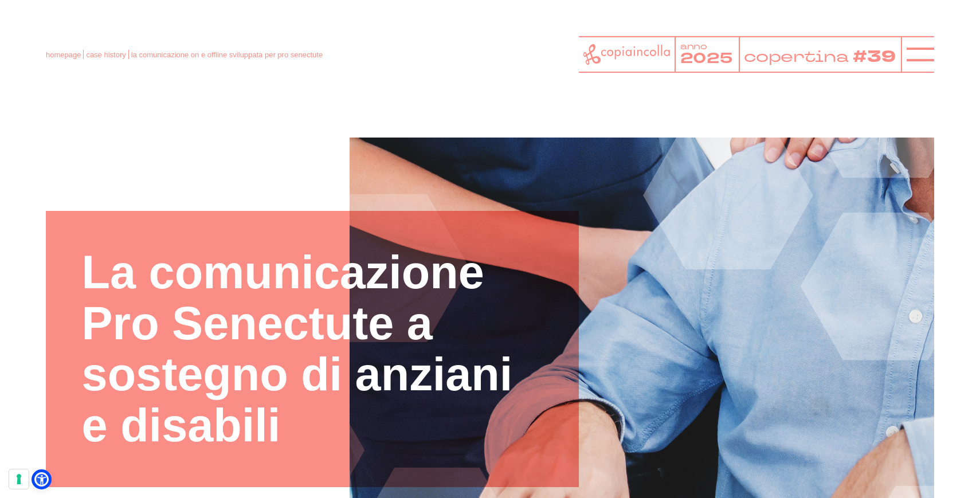 Image resolution: width=980 pixels, height=498 pixels. I want to click on tspan: #39, so click(874, 56).